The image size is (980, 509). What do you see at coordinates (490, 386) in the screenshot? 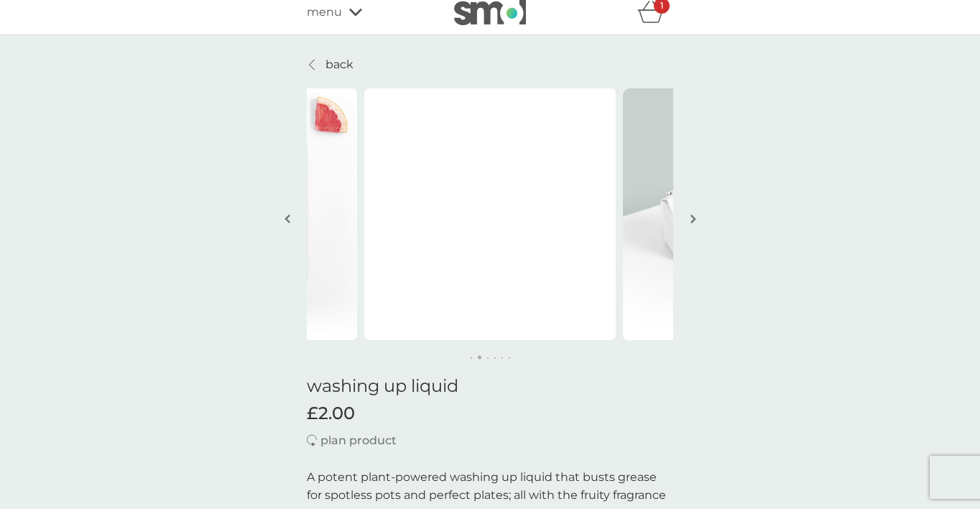
I see `h1: washing up liquid` at bounding box center [490, 386].